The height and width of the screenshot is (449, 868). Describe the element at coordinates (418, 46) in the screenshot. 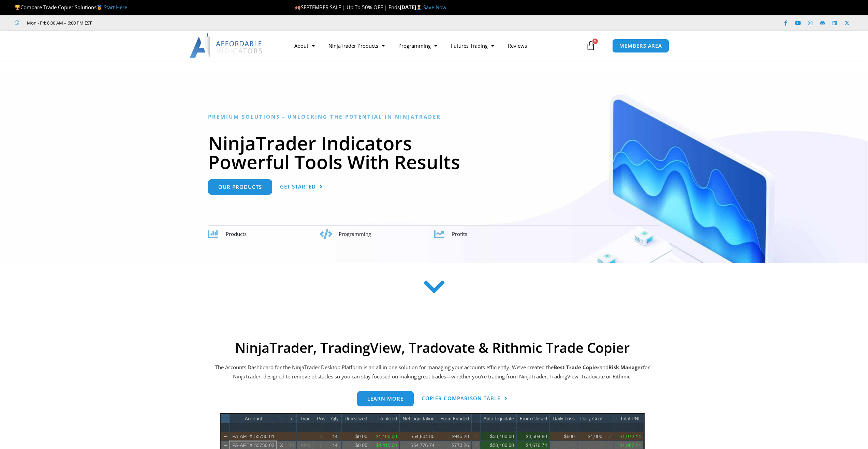

I see `a: Programming` at that location.